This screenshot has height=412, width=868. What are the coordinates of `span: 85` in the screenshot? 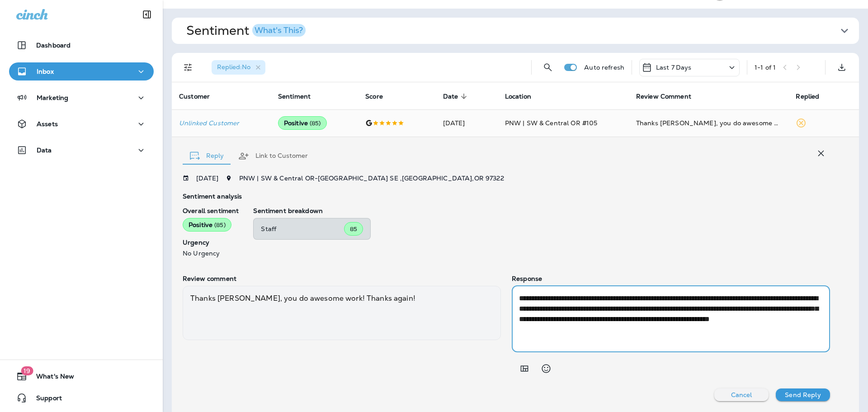 It's located at (354, 229).